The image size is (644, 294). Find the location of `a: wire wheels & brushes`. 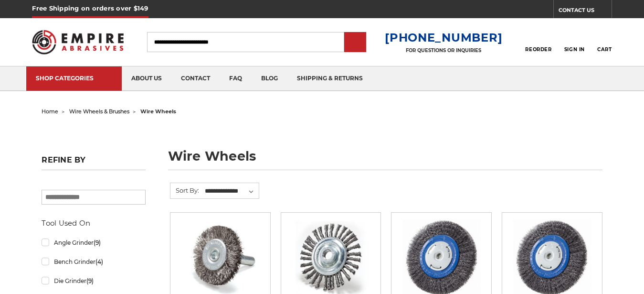

a: wire wheels & brushes is located at coordinates (99, 111).